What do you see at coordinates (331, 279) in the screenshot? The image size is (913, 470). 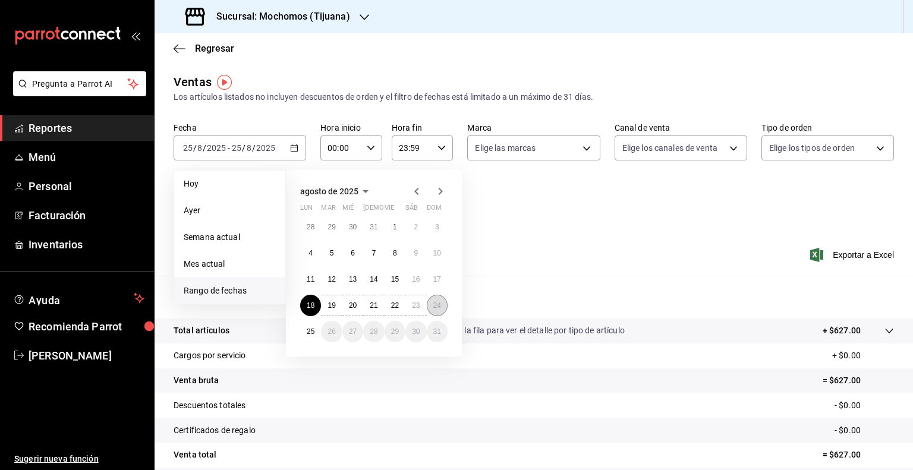 I see `button: 12 de agosto de 2025` at bounding box center [331, 279].